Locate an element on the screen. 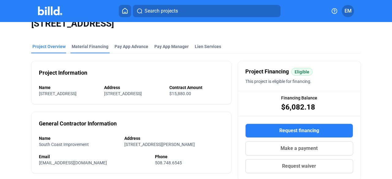 The width and height of the screenshot is (392, 179). div: Project Information is located at coordinates (63, 73).